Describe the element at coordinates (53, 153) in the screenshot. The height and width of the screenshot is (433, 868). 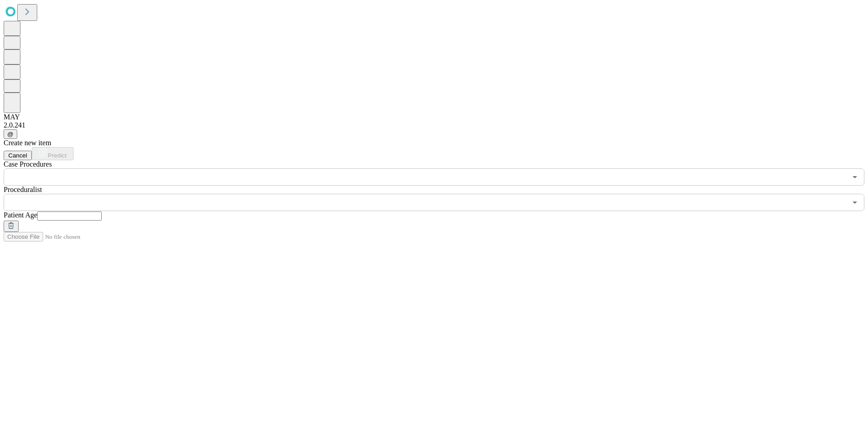
I see `button: Predict` at that location.